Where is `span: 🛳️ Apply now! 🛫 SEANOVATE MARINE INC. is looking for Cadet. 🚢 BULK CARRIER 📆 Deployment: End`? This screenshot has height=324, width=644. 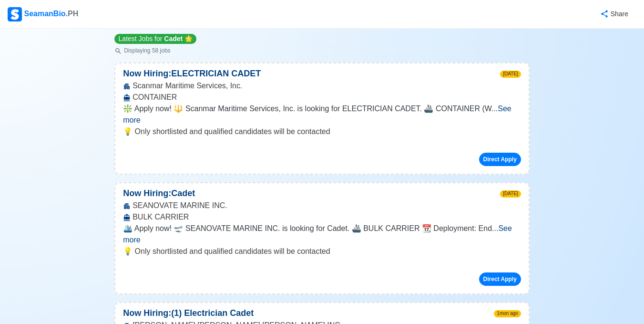 span: 🛳️ Apply now! 🛫 SEANOVATE MARINE INC. is looking for Cadet. 🚢 BULK CARRIER 📆 Deployment: End is located at coordinates (307, 228).